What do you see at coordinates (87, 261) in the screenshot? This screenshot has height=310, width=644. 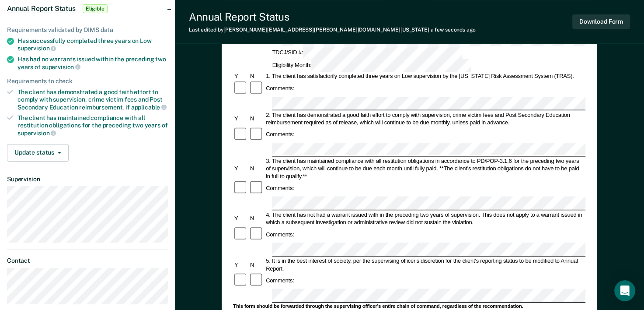 I see `dt: Contact` at bounding box center [87, 261].